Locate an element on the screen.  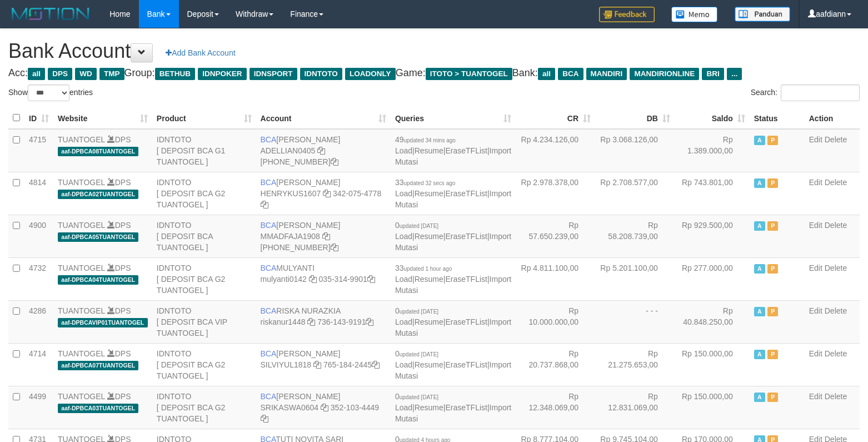
a: Copy 0353149901 to clipboard is located at coordinates (372, 280).